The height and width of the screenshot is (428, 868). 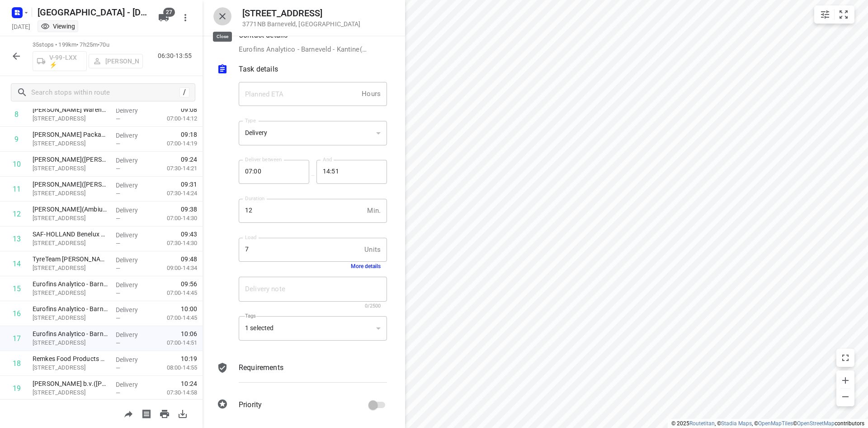 What do you see at coordinates (834, 15) in the screenshot?
I see `div: small contained button group` at bounding box center [834, 15].